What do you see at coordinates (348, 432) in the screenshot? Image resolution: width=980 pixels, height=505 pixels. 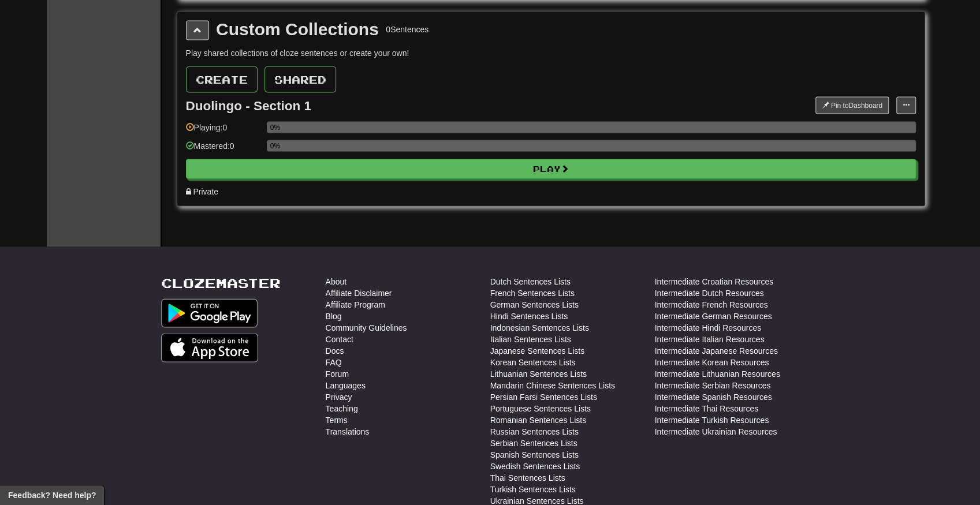 I see `a: Translations` at bounding box center [348, 432].